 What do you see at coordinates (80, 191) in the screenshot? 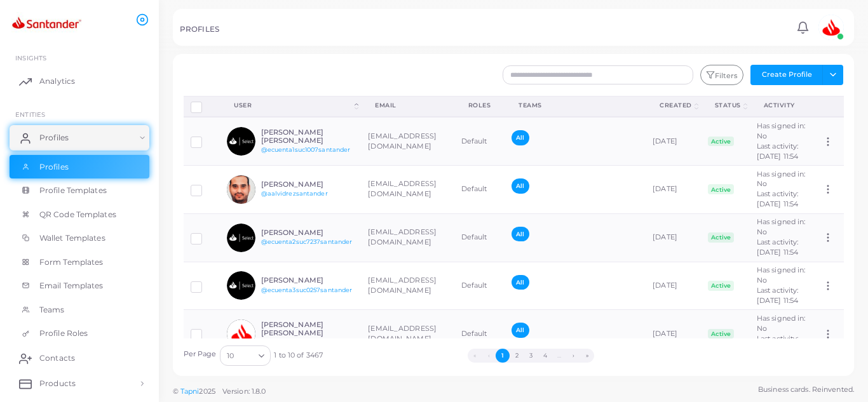
I see `a: Profile Templates` at bounding box center [80, 191].